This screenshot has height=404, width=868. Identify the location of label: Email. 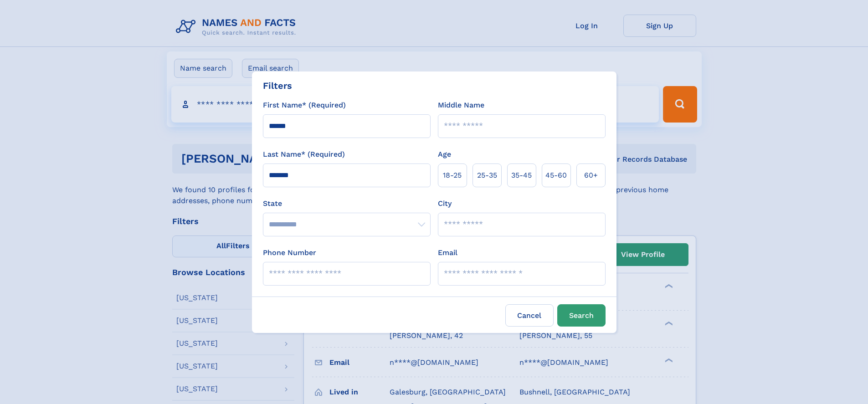
(447, 253).